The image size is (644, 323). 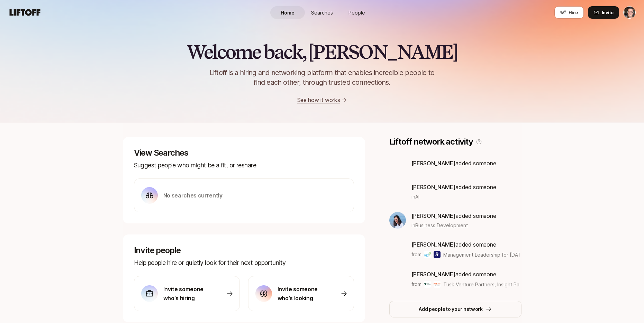 I want to click on img: Tusk Venture Partners, so click(x=427, y=284).